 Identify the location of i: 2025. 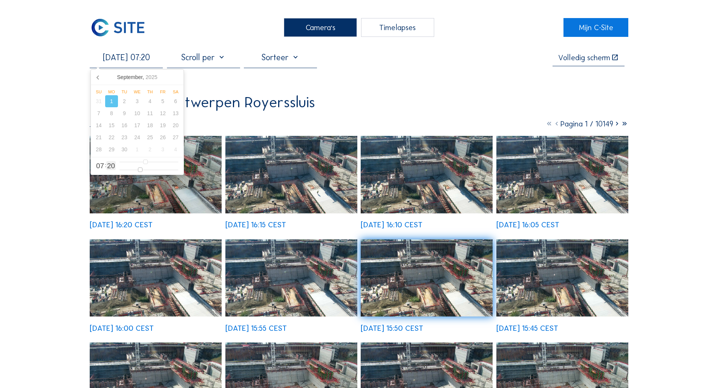
(151, 77).